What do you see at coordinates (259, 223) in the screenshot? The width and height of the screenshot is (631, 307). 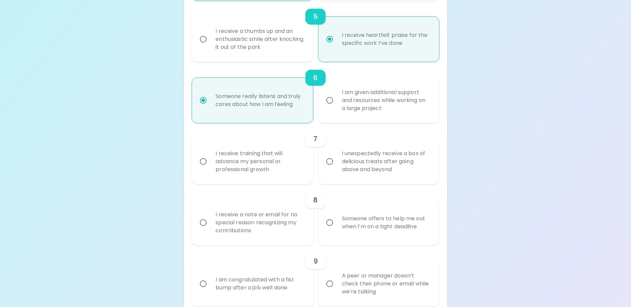 I see `div: I receive a note or email for no special reason recognizing my contributions` at bounding box center [259, 223].